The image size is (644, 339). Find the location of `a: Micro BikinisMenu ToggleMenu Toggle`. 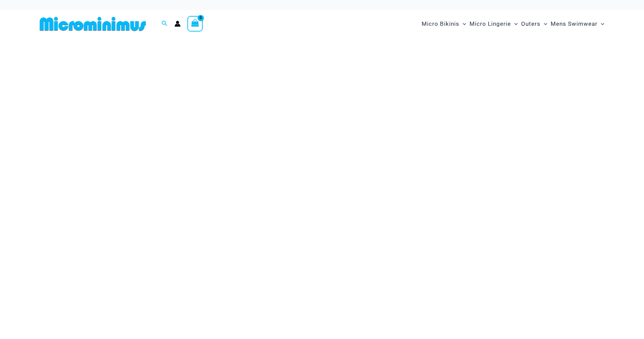

a: Micro BikinisMenu ToggleMenu Toggle is located at coordinates (444, 24).